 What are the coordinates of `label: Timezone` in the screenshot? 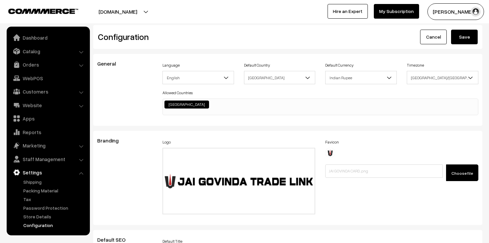 It's located at (416, 65).